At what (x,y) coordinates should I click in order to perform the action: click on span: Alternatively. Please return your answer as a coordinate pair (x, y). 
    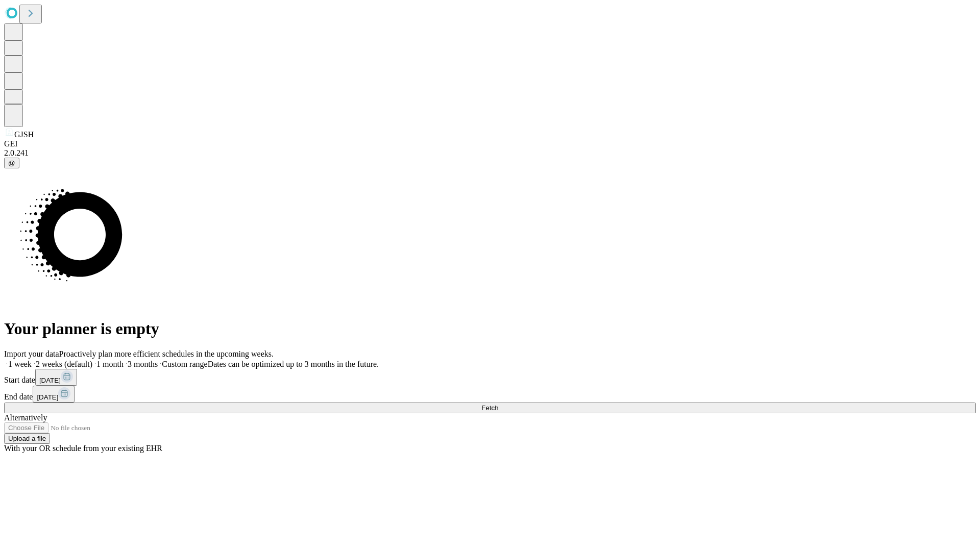
    Looking at the image, I should click on (26, 417).